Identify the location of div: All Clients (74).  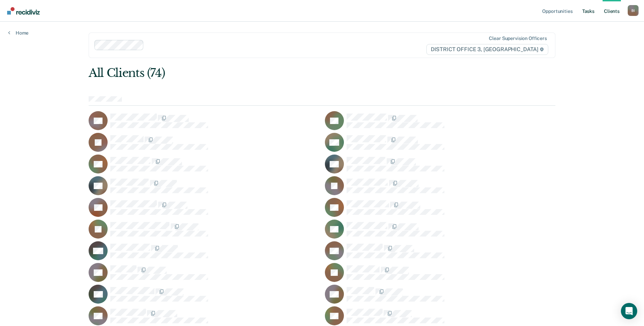
(275, 73).